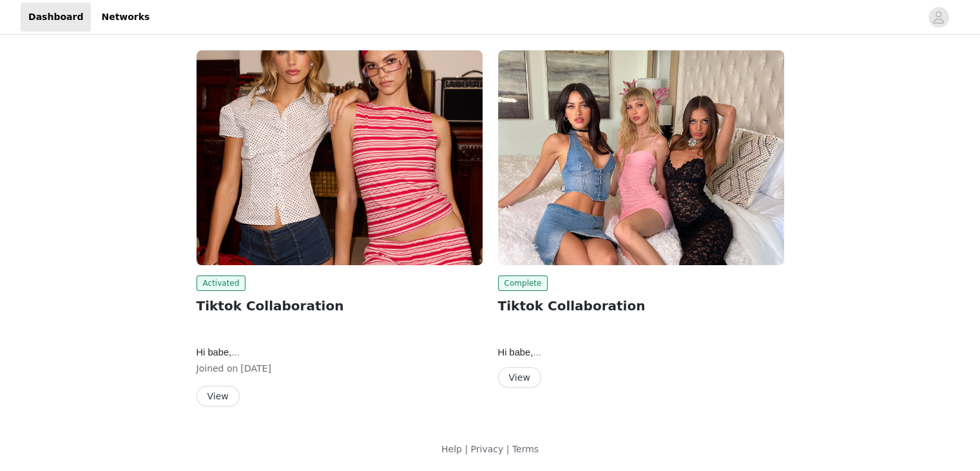 The height and width of the screenshot is (471, 980). Describe the element at coordinates (487, 449) in the screenshot. I see `a: Privacy` at that location.